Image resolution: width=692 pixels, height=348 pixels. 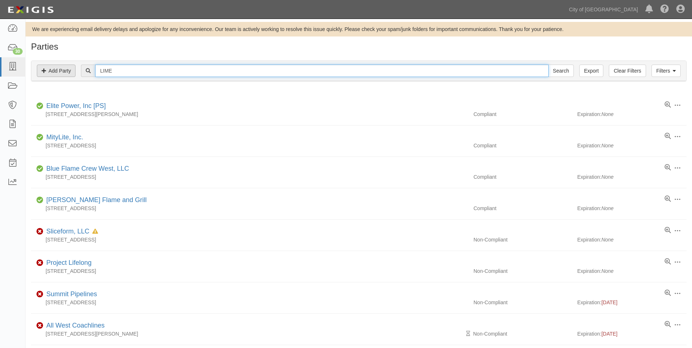 What do you see at coordinates (71, 232) in the screenshot?
I see `div: Sliceform, LLC` at bounding box center [71, 232].